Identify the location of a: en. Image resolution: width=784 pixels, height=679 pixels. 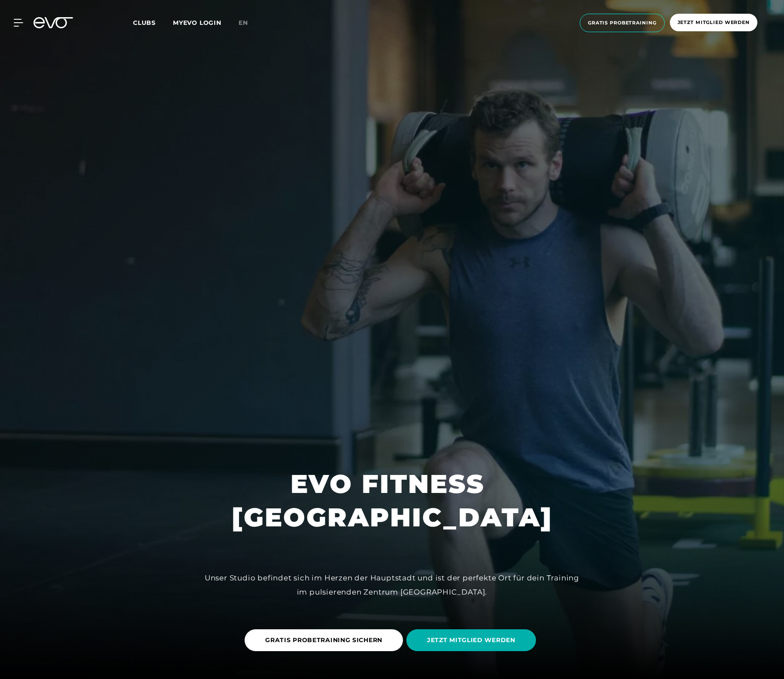
(249, 23).